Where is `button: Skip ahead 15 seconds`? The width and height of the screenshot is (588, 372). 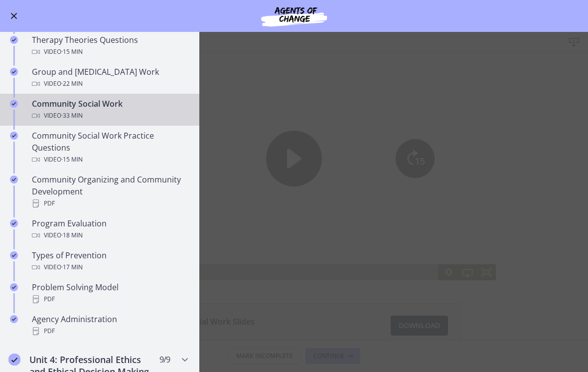
button: Skip ahead 15 seconds is located at coordinates (415, 106).